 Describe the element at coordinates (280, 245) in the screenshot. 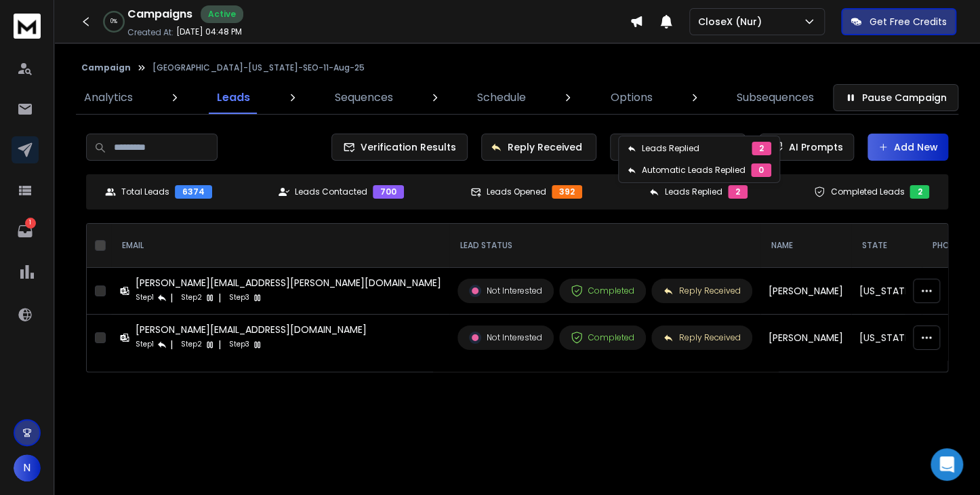

I see `th: EMAIL` at that location.